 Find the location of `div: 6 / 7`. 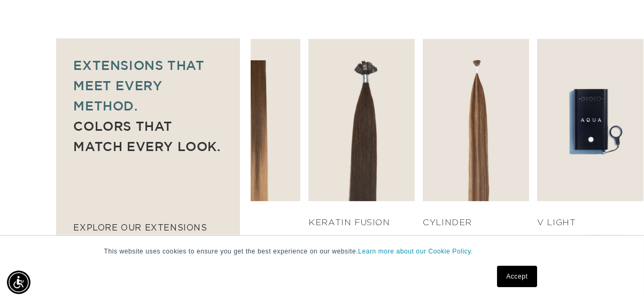

div: 6 / 7 is located at coordinates (475, 134).